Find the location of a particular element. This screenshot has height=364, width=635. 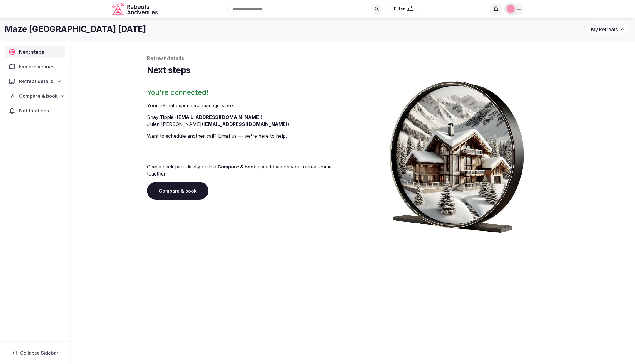

p: Want to schedule another call? Email us — we're here to help. is located at coordinates (249, 136).